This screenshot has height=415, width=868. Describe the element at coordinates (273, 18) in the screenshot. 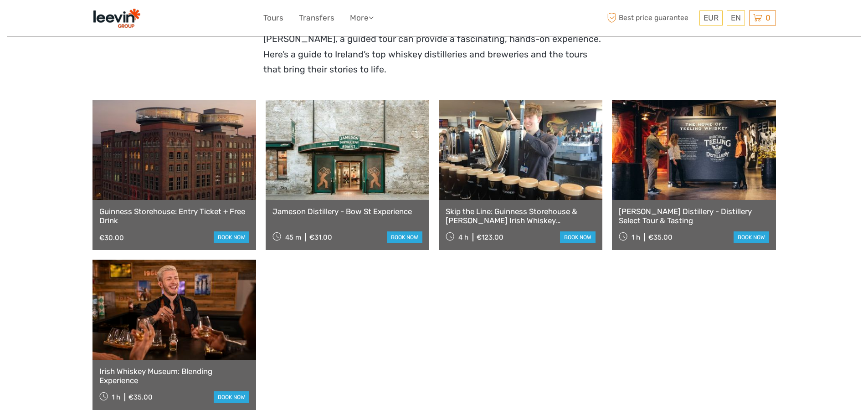

I see `a: Tours` at that location.